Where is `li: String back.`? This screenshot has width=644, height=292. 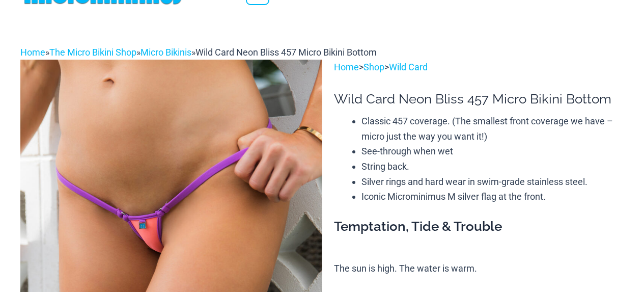
li: String back. is located at coordinates (493, 167).